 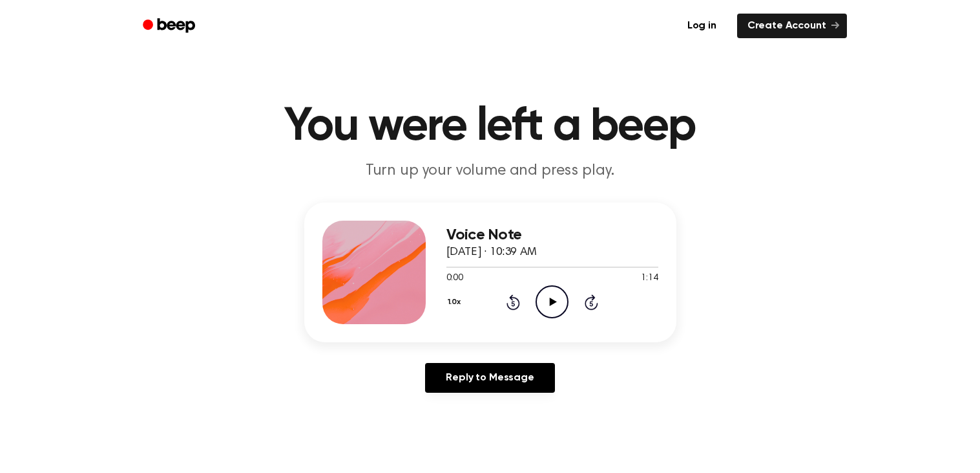 What do you see at coordinates (490, 171) in the screenshot?
I see `p: Turn up your volume and press play.` at bounding box center [490, 171].